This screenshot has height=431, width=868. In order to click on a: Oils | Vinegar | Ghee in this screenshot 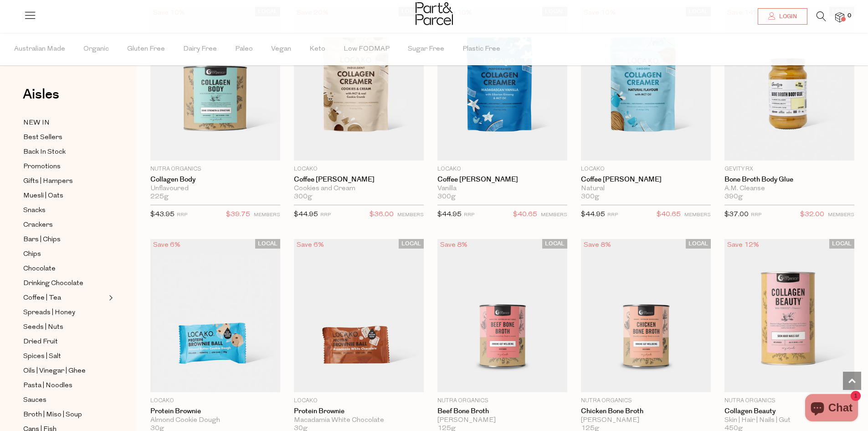, I will do `click(65, 370)`.